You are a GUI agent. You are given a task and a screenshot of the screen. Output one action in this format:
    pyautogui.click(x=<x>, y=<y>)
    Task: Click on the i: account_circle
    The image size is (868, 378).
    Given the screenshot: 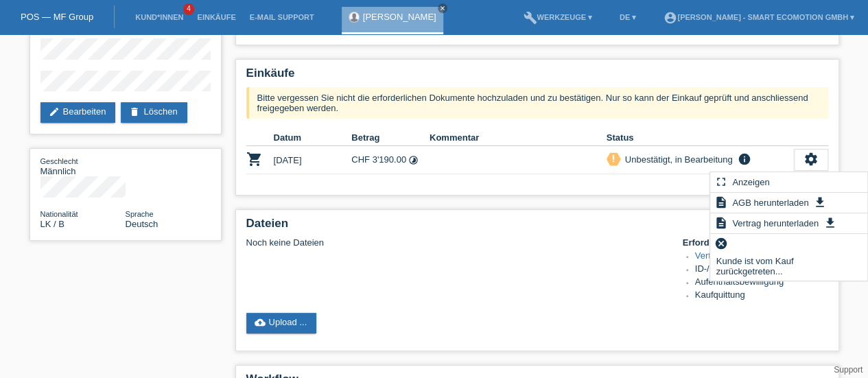 What is the action you would take?
    pyautogui.click(x=670, y=18)
    